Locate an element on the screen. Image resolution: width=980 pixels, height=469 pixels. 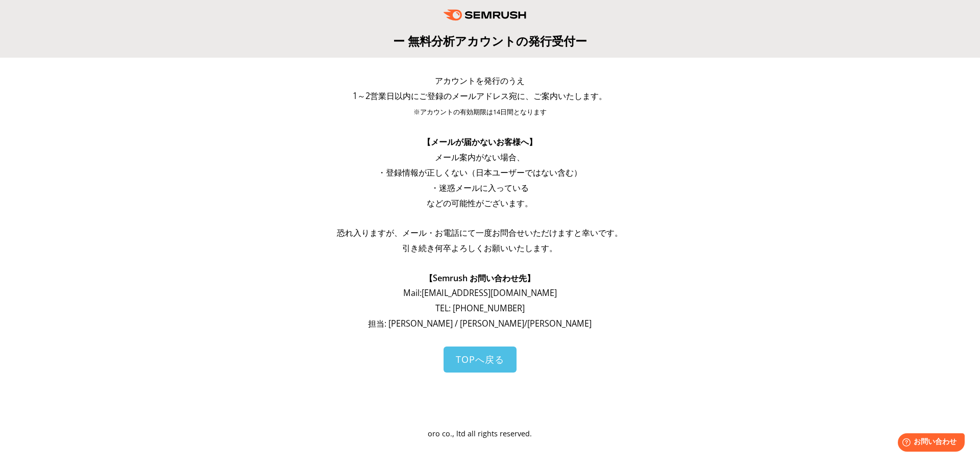
span: 【メールが届かないお客様へ】 is located at coordinates (480, 142).